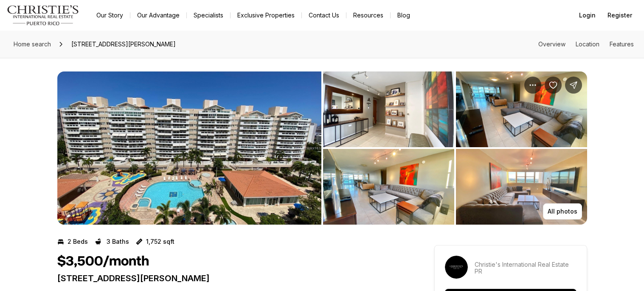  What do you see at coordinates (587, 44) in the screenshot?
I see `a: Skip to: Location` at bounding box center [587, 44].